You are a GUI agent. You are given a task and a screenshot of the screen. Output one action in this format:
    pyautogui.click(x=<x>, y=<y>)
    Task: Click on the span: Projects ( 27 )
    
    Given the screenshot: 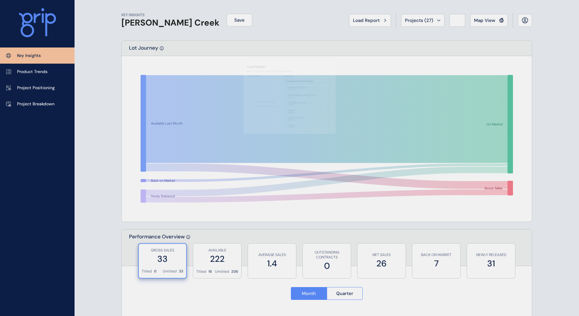 What is the action you would take?
    pyautogui.click(x=419, y=20)
    